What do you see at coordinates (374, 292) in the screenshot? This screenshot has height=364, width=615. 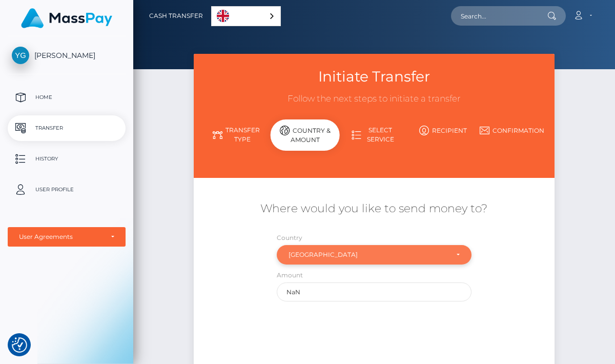 I see `input: Amount to send in undefined (Maximum: undefined)` at bounding box center [374, 292].